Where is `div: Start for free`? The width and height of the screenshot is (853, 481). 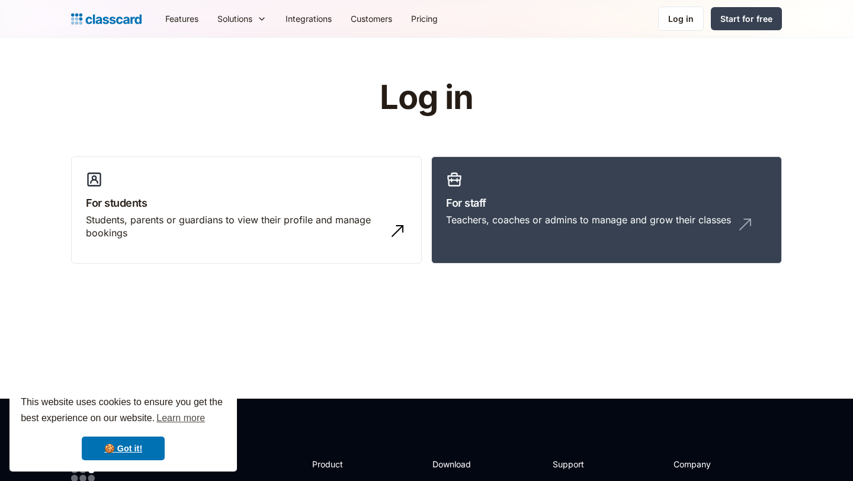 div: Start for free is located at coordinates (747, 18).